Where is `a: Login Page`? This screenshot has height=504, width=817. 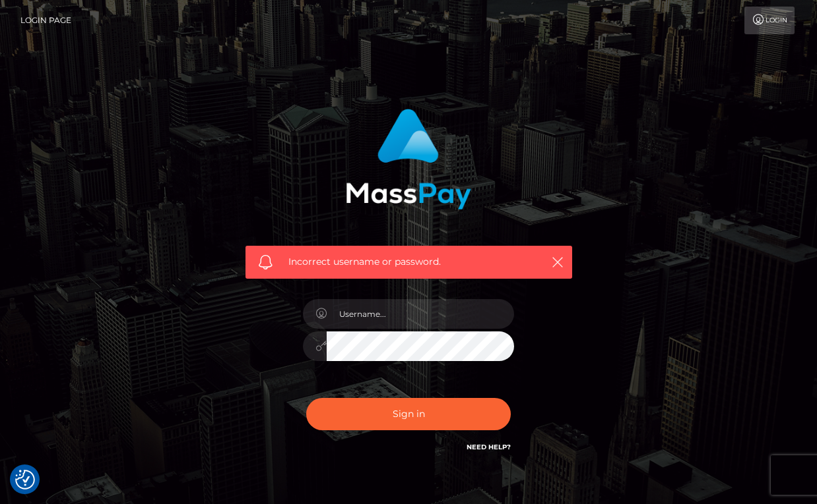
a: Login Page is located at coordinates (45, 20).